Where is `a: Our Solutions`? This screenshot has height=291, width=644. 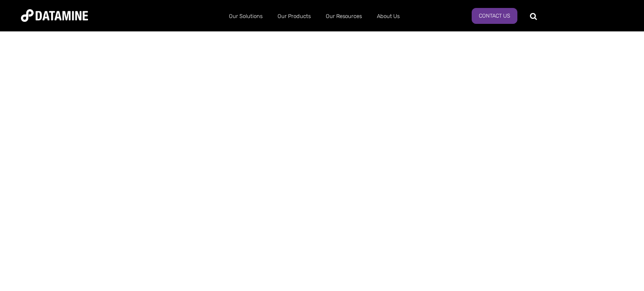 a: Our Solutions is located at coordinates (245, 17).